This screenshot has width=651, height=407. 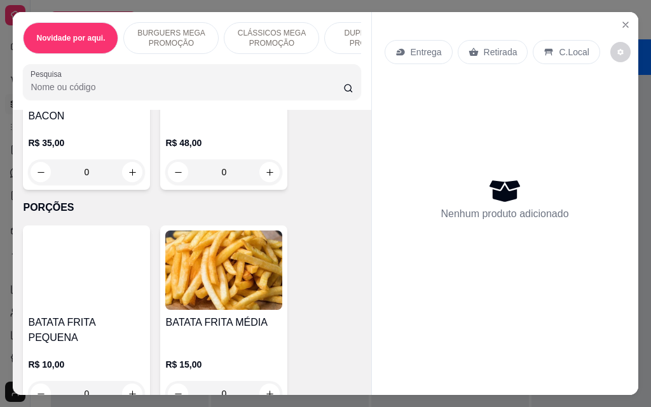 I want to click on p: Nenhum produto adicionado, so click(x=505, y=214).